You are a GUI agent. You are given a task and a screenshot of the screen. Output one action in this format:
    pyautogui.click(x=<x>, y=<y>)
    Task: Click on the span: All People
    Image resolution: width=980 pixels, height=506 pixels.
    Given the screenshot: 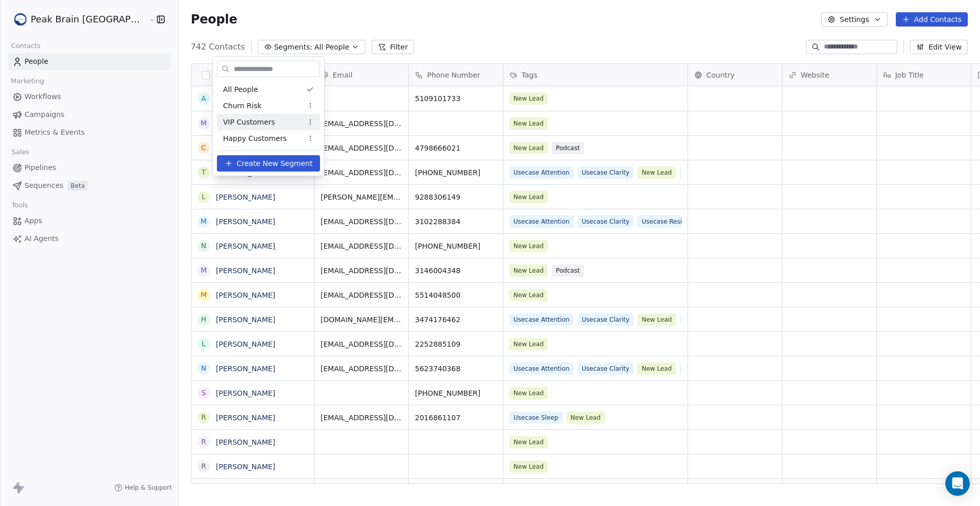 What is the action you would take?
    pyautogui.click(x=240, y=90)
    